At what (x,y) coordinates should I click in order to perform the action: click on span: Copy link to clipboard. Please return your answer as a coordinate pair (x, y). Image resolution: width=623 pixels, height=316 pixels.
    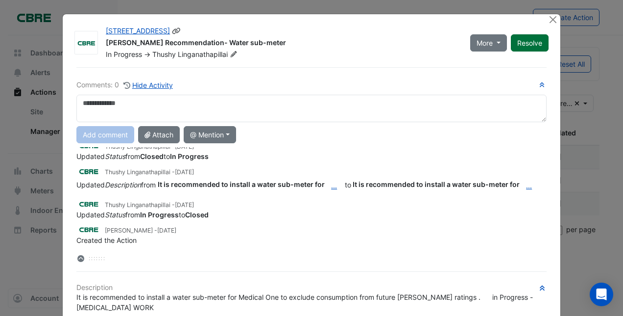
    Looking at the image, I should click on (176, 30).